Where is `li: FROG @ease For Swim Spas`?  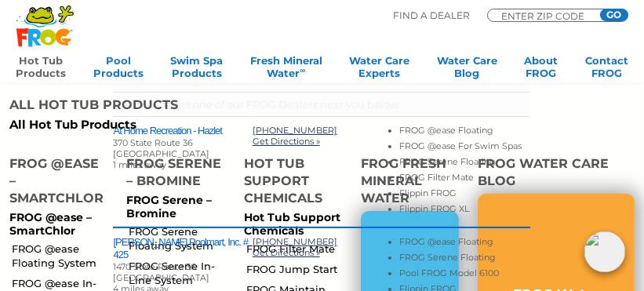 li: FROG @ease For Swim Spas is located at coordinates (464, 148).